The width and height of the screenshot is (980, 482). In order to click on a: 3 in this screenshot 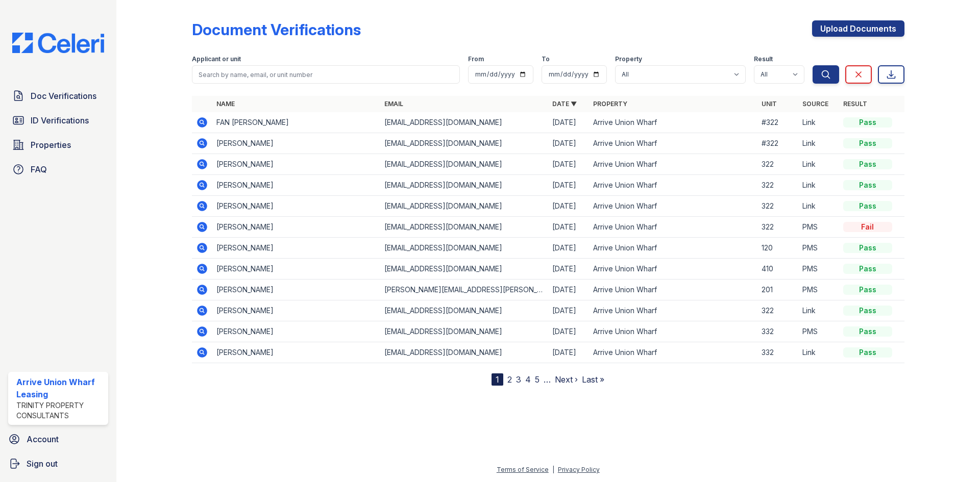, I will do `click(518, 380)`.